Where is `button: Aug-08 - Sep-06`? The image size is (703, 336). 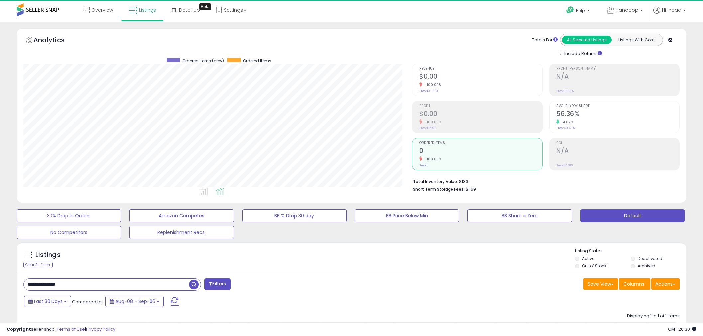
button: Aug-08 - Sep-06 is located at coordinates (135, 302).